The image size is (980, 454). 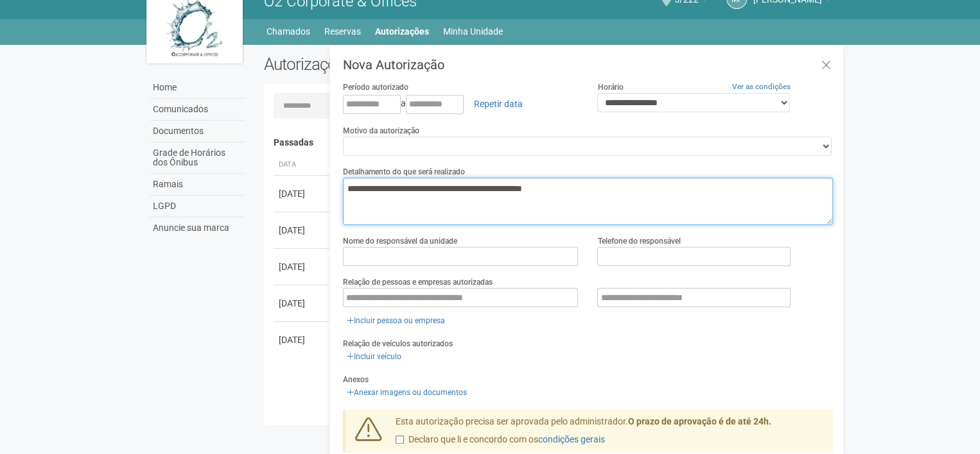 I want to click on div: Esta autorização precisa ser aprovada pelo administrador., so click(x=610, y=434).